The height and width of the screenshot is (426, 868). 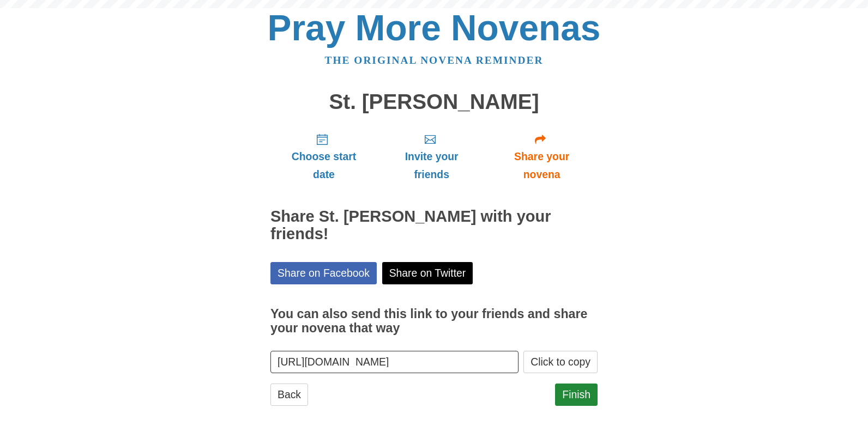 I want to click on a: Pray More Novenas, so click(x=434, y=28).